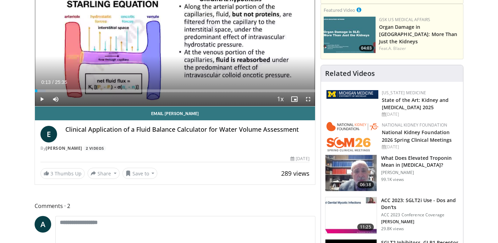  I want to click on img: 79503c0a-d5ce-4e31-88bd-91ebf3c563fb.png.150x105_q85_autocrop_double_scale_upscale_version-0.2.png, so click(353, 136).